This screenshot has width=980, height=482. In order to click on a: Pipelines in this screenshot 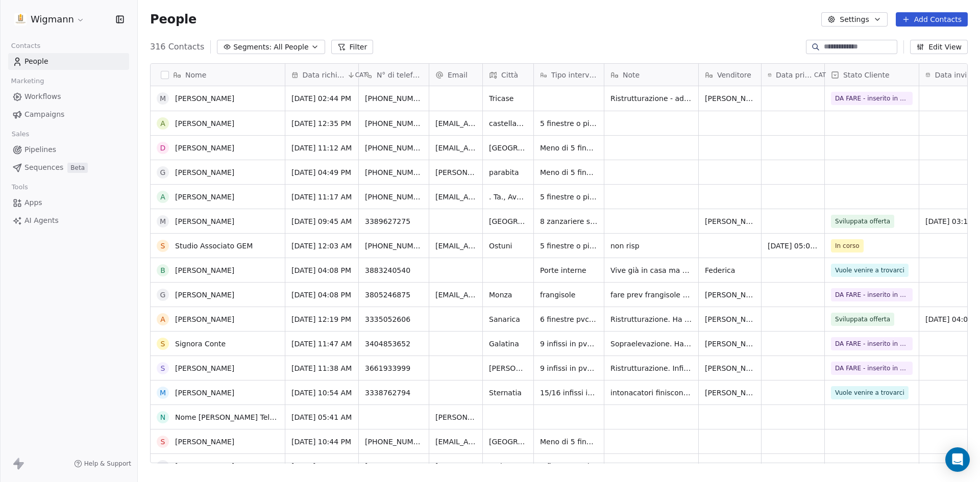, I will do `click(68, 150)`.